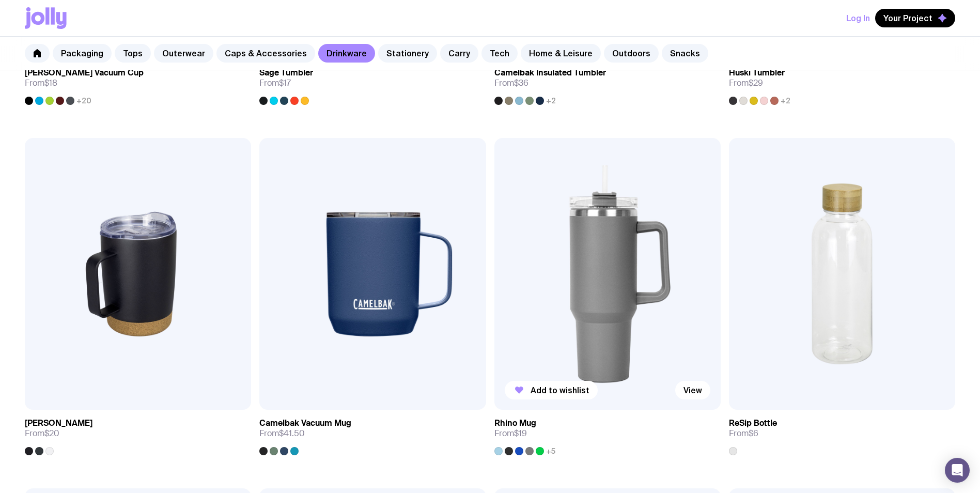  Describe the element at coordinates (908, 18) in the screenshot. I see `span: Your Project` at that location.